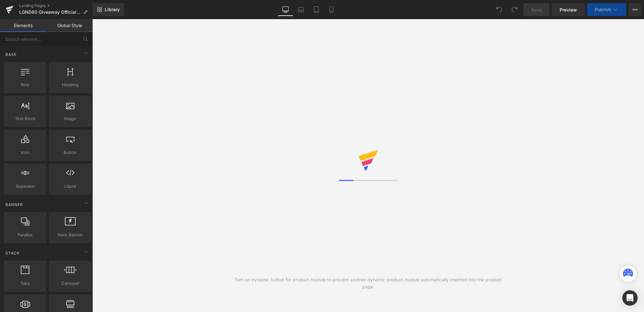  I want to click on span: Liquid, so click(70, 186).